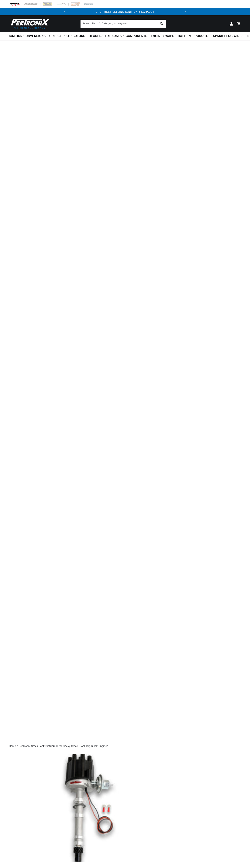  I want to click on media-gallery: Gallery Viewer, so click(73, 809).